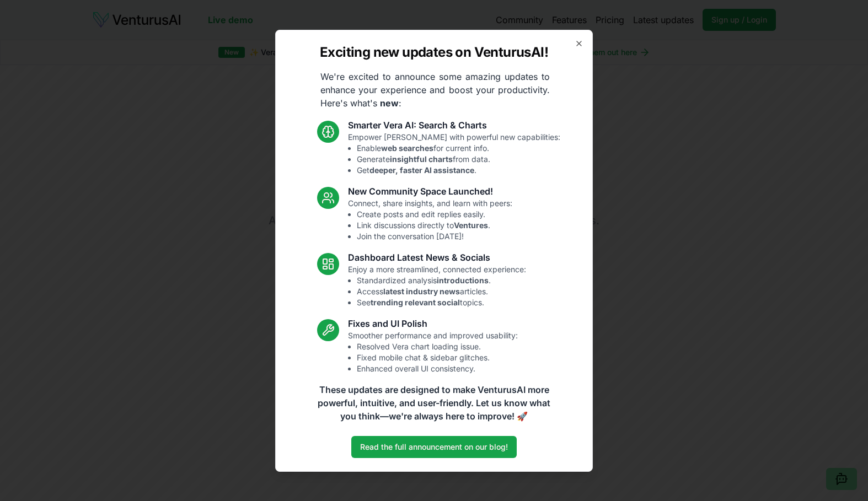  Describe the element at coordinates (438, 369) in the screenshot. I see `li: Enhanced overall UI consistency.` at that location.